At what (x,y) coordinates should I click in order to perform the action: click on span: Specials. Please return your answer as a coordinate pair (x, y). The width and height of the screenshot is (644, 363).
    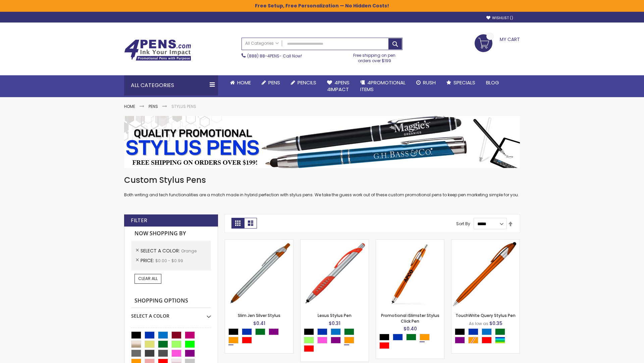
    Looking at the image, I should click on (464, 82).